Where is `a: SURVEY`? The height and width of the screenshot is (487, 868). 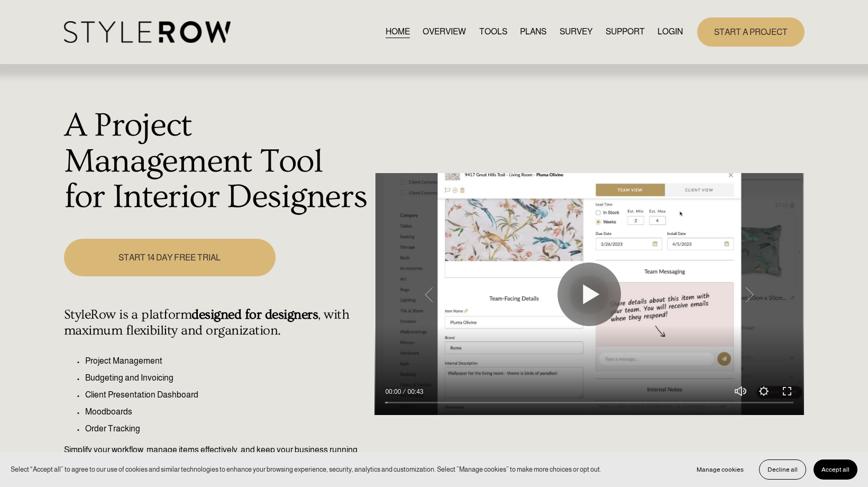 a: SURVEY is located at coordinates (576, 32).